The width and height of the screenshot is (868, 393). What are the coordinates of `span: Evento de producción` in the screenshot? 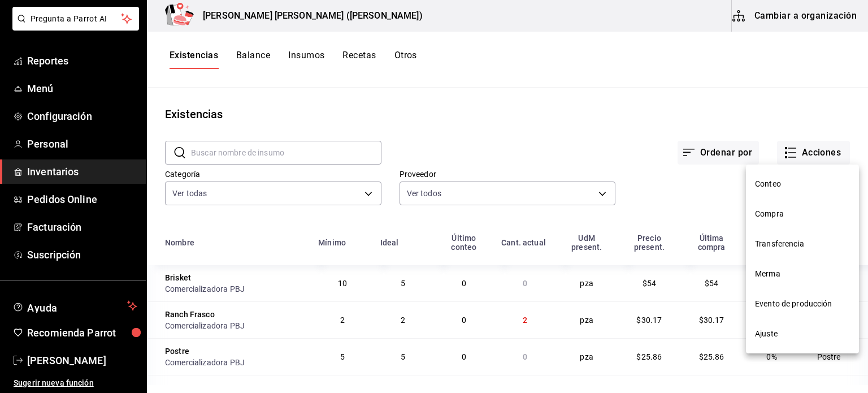 It's located at (802, 304).